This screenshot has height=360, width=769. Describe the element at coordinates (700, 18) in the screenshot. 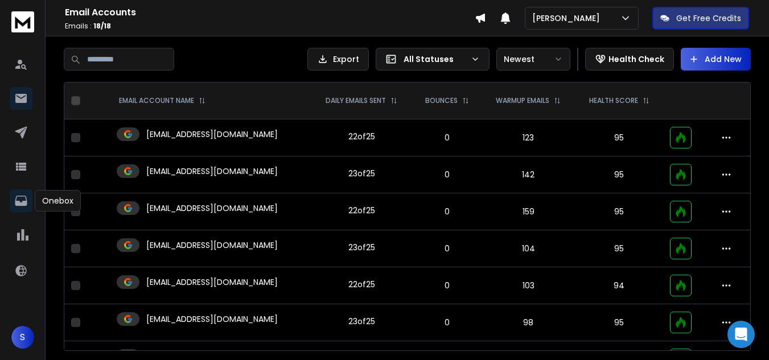

I see `button: Get Free Credits` at that location.